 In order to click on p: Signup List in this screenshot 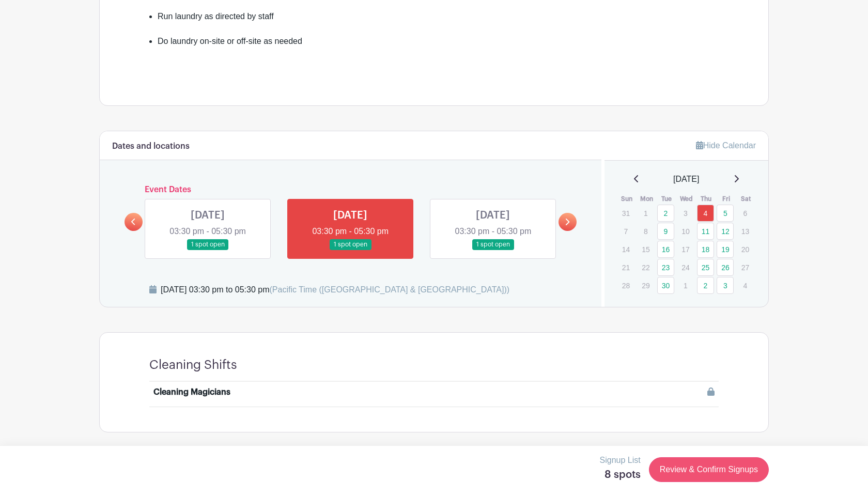, I will do `click(620, 460)`.